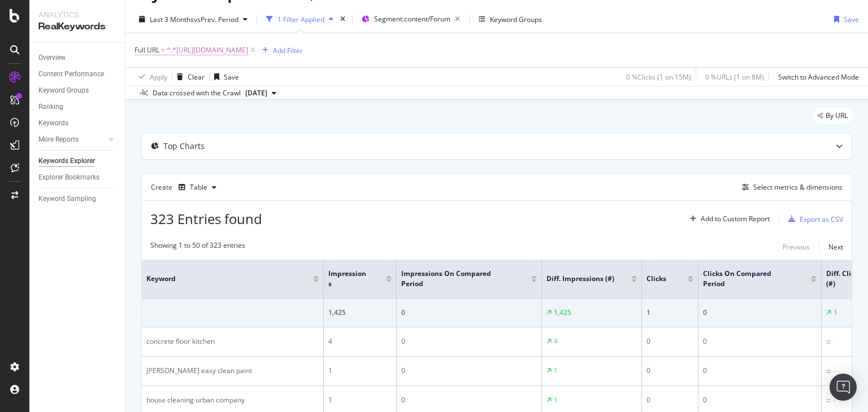 This screenshot has height=412, width=868. I want to click on div: Keywords Explorer, so click(67, 160).